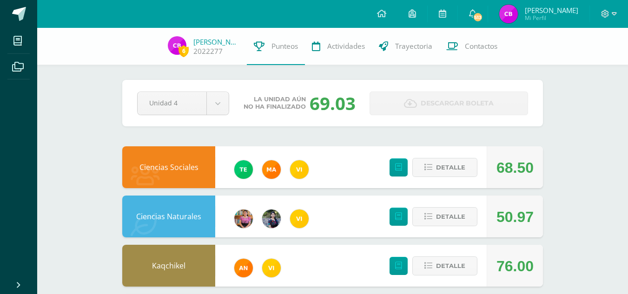  Describe the element at coordinates (208, 51) in the screenshot. I see `a: 2022277` at that location.